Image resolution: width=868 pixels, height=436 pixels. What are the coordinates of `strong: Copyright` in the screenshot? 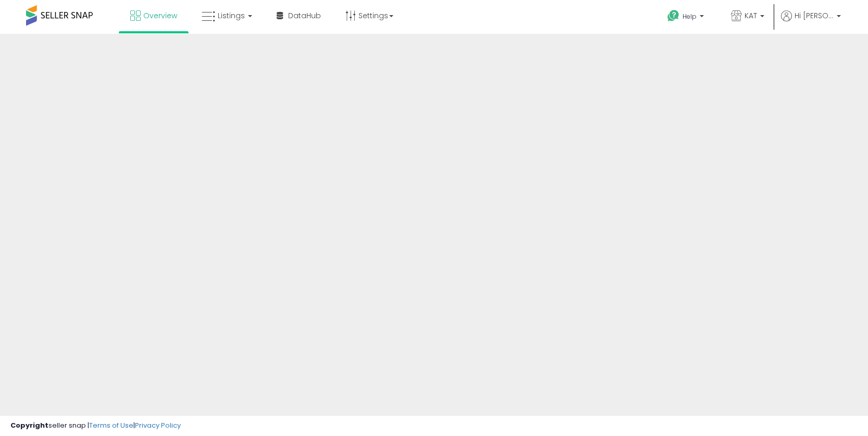 It's located at (29, 425).